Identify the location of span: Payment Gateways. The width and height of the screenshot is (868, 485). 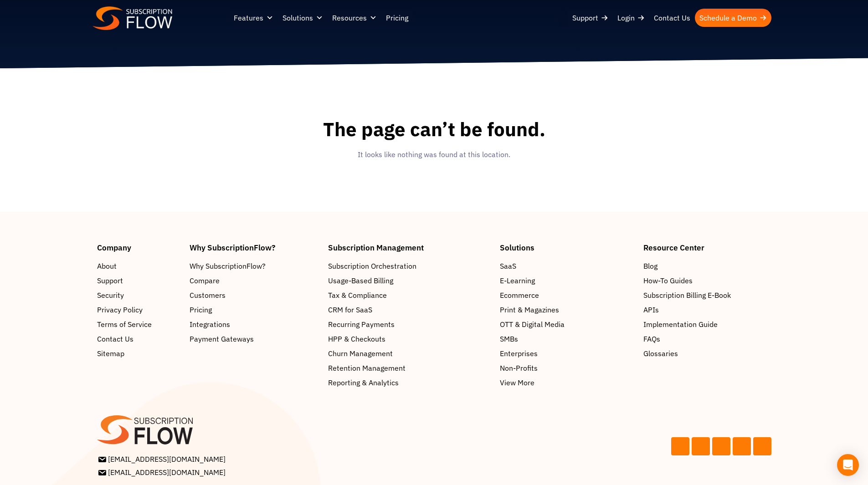
(222, 338).